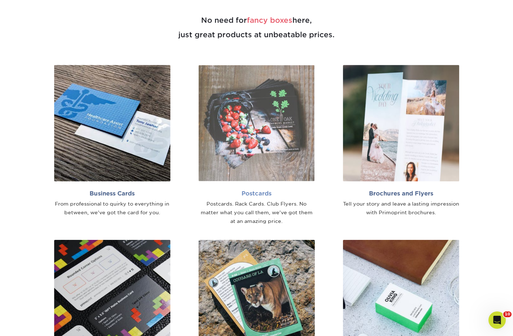 Image resolution: width=513 pixels, height=336 pixels. Describe the element at coordinates (112, 193) in the screenshot. I see `h2: Business Cards` at that location.